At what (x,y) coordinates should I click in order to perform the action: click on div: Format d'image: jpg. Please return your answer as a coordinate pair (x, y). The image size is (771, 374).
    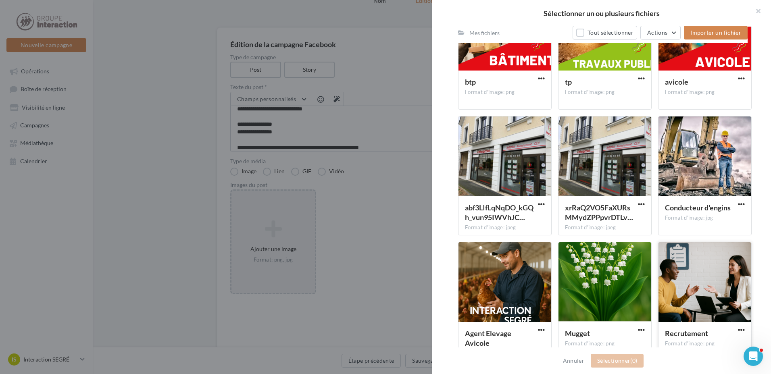
    Looking at the image, I should click on (705, 218).